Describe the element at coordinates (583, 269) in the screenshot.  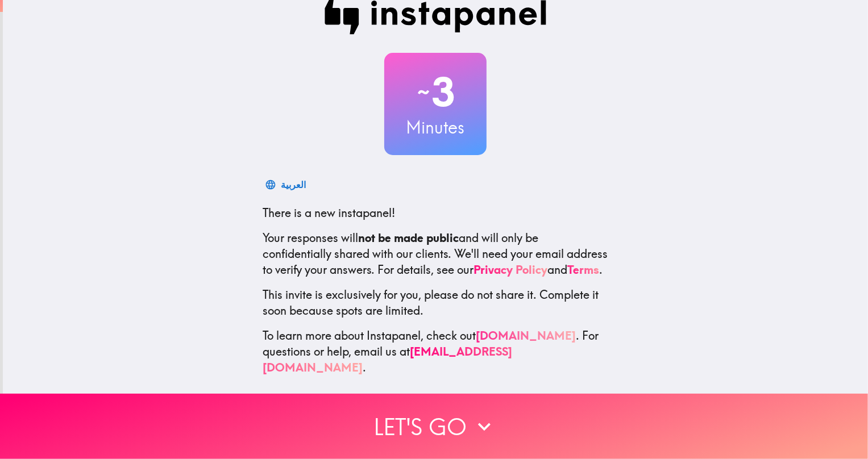
I see `a: Terms` at that location.